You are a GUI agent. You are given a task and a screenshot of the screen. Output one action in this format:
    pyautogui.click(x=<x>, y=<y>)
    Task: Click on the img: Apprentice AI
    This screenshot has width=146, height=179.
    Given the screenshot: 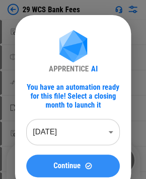 What is the action you would take?
    pyautogui.click(x=73, y=47)
    